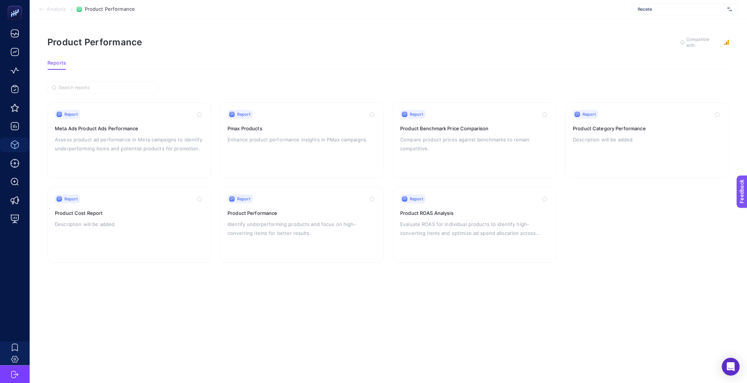  I want to click on h3: Product Cost Report, so click(129, 213).